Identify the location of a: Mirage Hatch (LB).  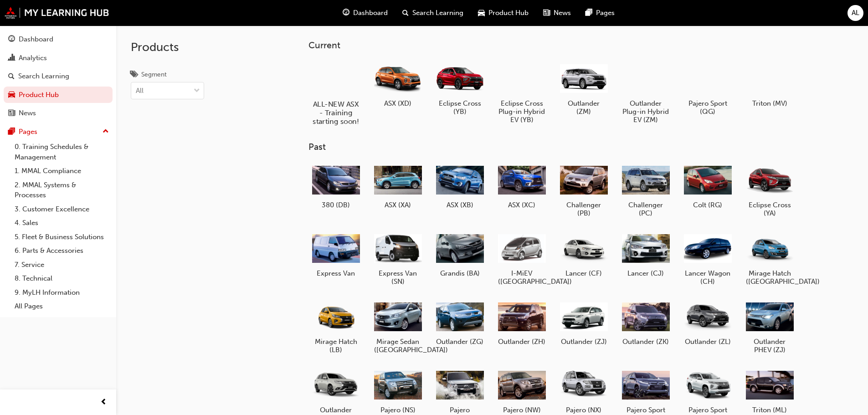
(336, 327).